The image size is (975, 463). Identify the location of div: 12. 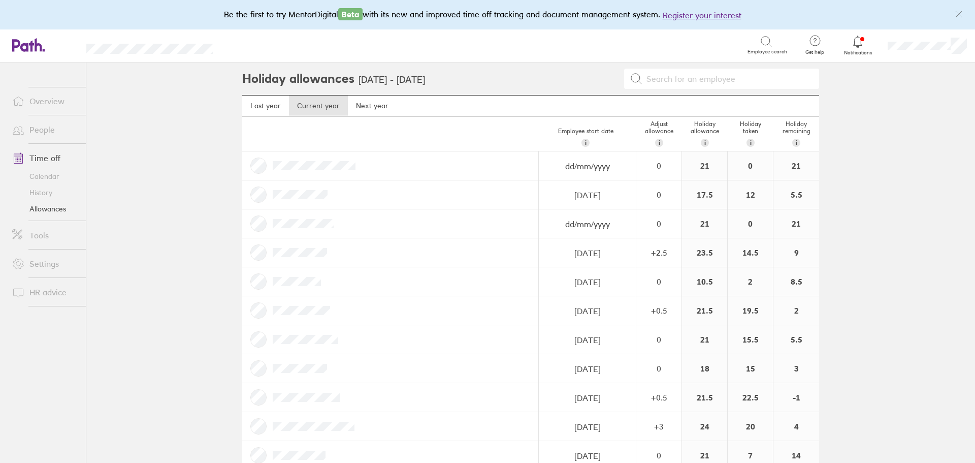
(750, 195).